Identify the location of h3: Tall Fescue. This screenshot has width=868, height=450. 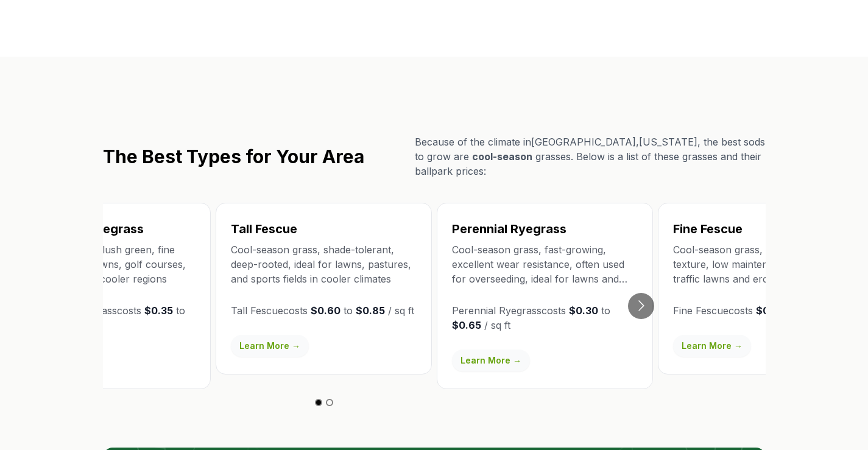
(323, 229).